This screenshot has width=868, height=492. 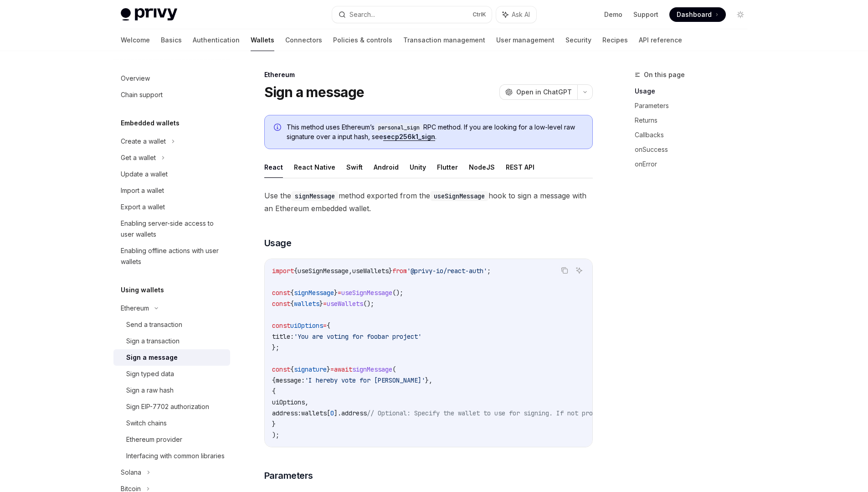 I want to click on a: Authentication, so click(x=216, y=40).